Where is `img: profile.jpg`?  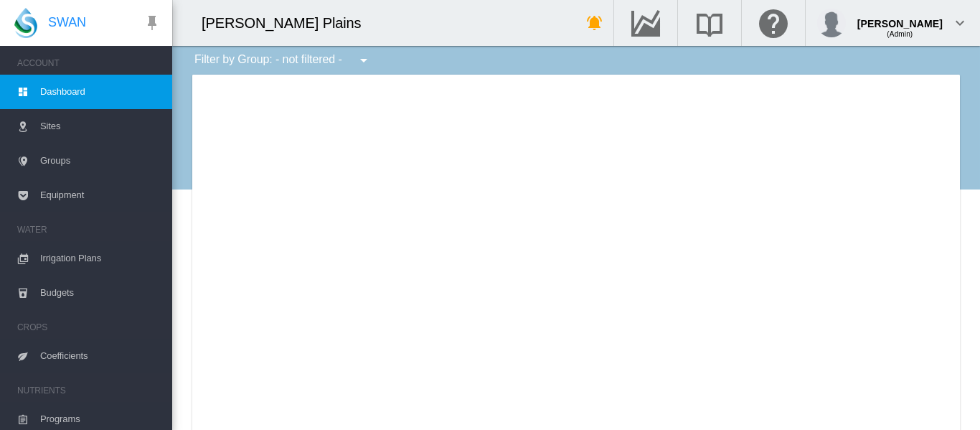 img: profile.jpg is located at coordinates (832, 23).